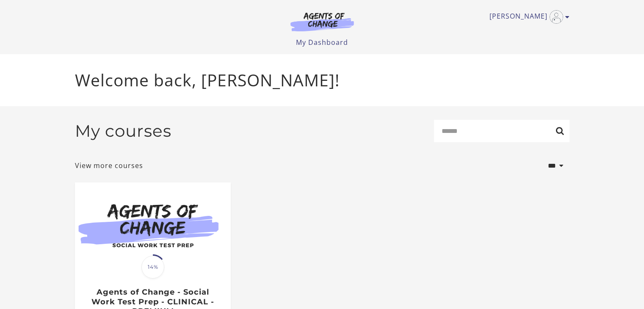  I want to click on a: View more courses, so click(108, 166).